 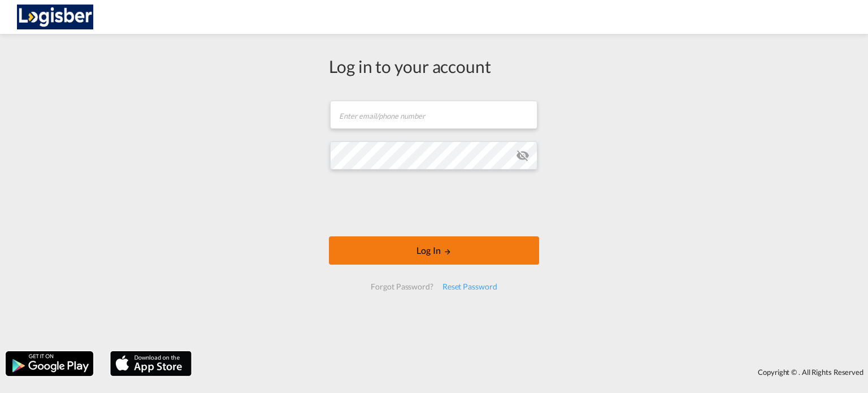 I want to click on div: Copyright © . All Rights Reserved, so click(x=532, y=372).